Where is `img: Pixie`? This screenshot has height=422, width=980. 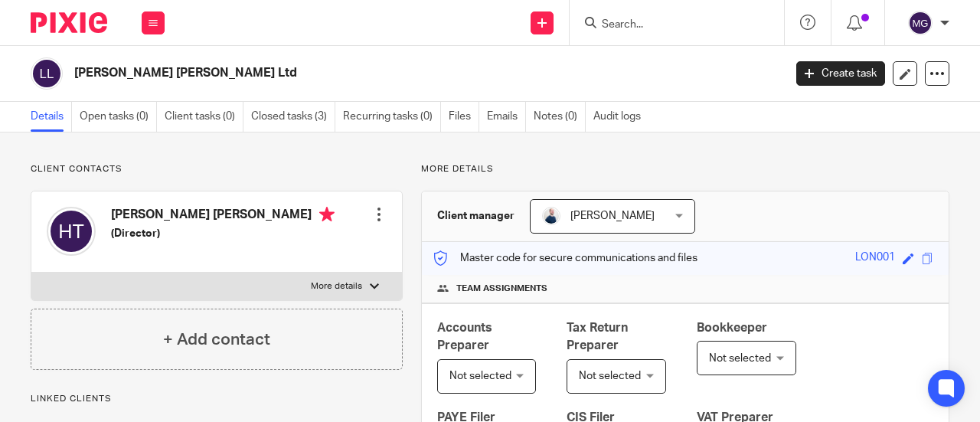 img: Pixie is located at coordinates (69, 23).